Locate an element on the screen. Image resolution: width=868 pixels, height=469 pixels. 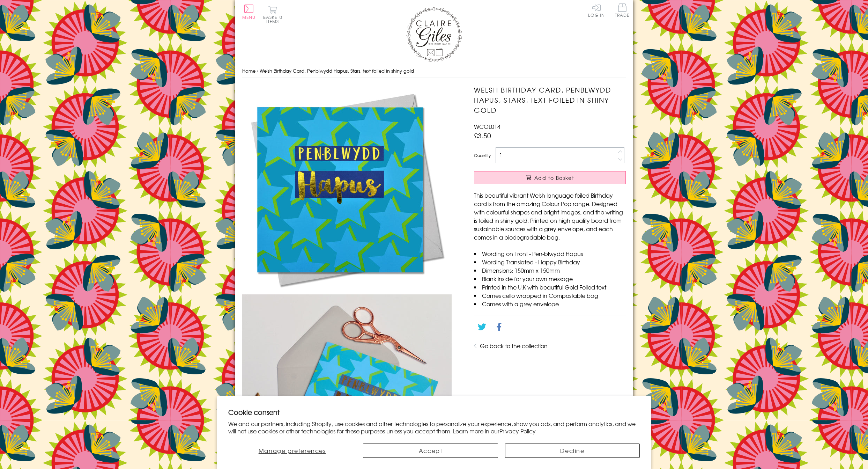
span: Trade is located at coordinates (622, 10).